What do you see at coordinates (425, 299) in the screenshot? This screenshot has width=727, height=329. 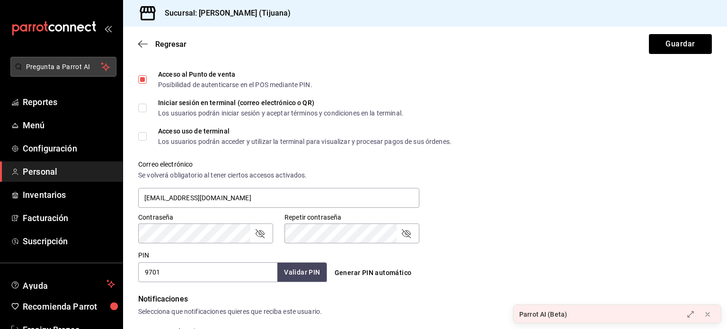 I see `div: Notificaciones` at bounding box center [425, 299].